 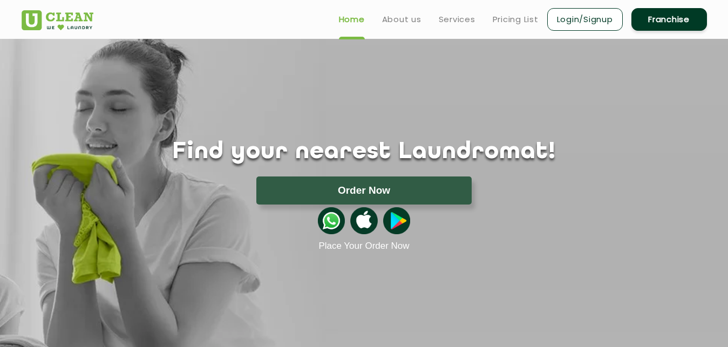 I want to click on a: Home, so click(x=352, y=19).